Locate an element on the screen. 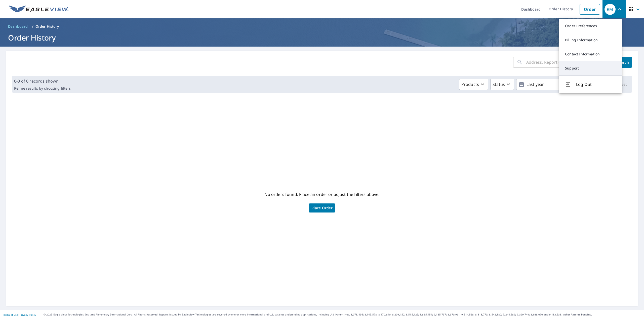  p: Refine results by choosing filters is located at coordinates (42, 88).